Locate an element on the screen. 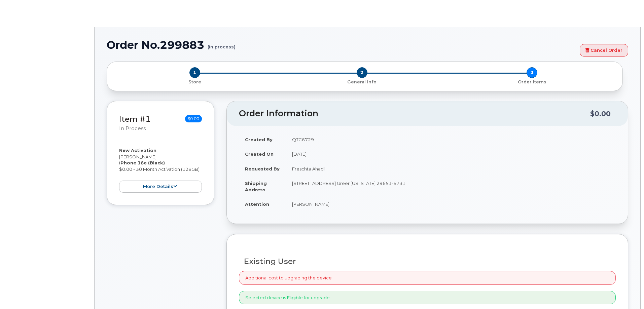 Image resolution: width=644 pixels, height=309 pixels. h3: Existing User is located at coordinates (427, 262).